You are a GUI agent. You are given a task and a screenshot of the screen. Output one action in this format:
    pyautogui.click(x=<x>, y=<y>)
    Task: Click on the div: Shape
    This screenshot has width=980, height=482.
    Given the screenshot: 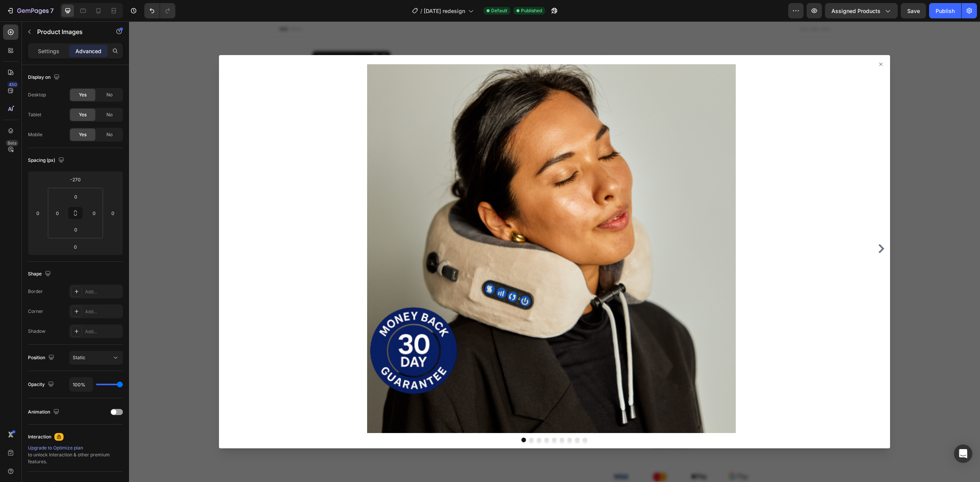 What is the action you would take?
    pyautogui.click(x=40, y=274)
    